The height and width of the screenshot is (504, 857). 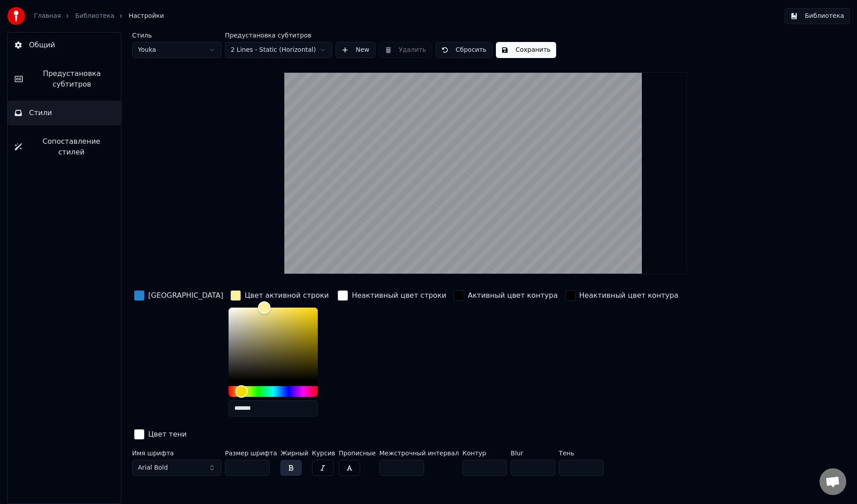 I want to click on button: Стили, so click(x=64, y=113).